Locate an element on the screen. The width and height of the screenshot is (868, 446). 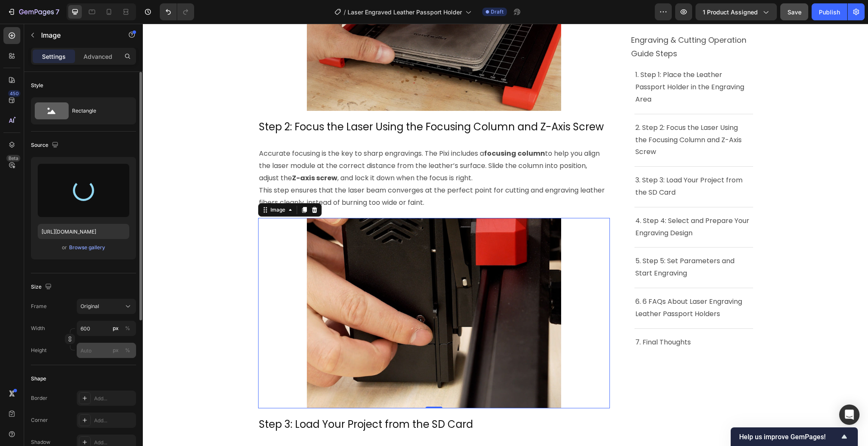
button: Show survey - Help us improve GemPages! is located at coordinates (794, 437).